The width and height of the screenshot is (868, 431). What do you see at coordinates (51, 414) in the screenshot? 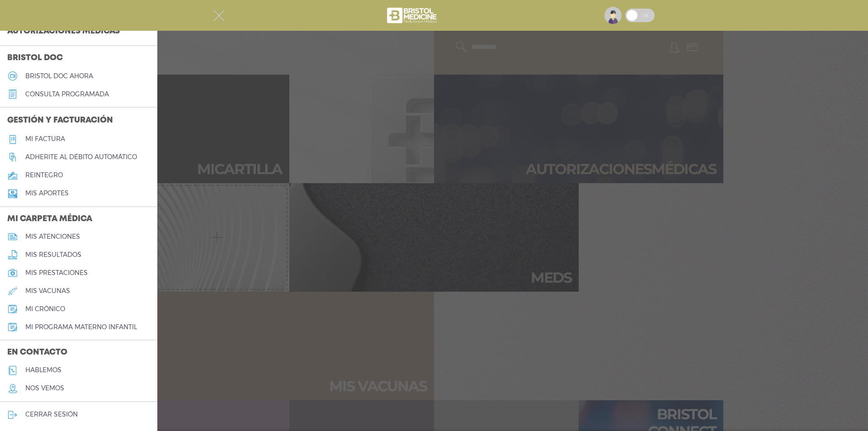
I see `h5: cerrar sesión` at bounding box center [51, 414].